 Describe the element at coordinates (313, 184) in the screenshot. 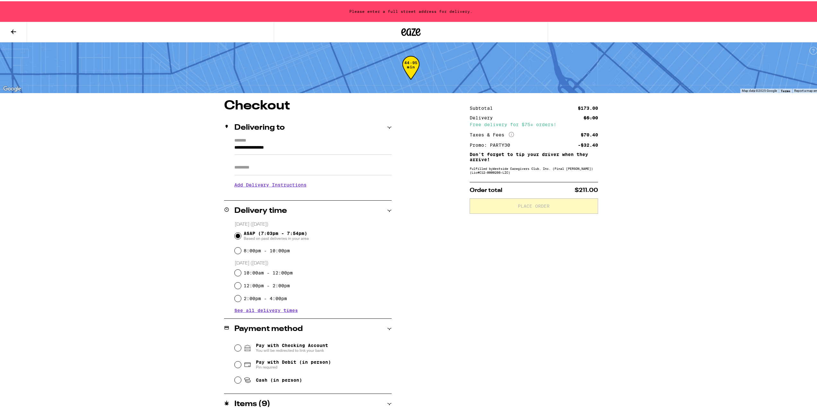

I see `h3: Add Delivery Instructions` at that location.